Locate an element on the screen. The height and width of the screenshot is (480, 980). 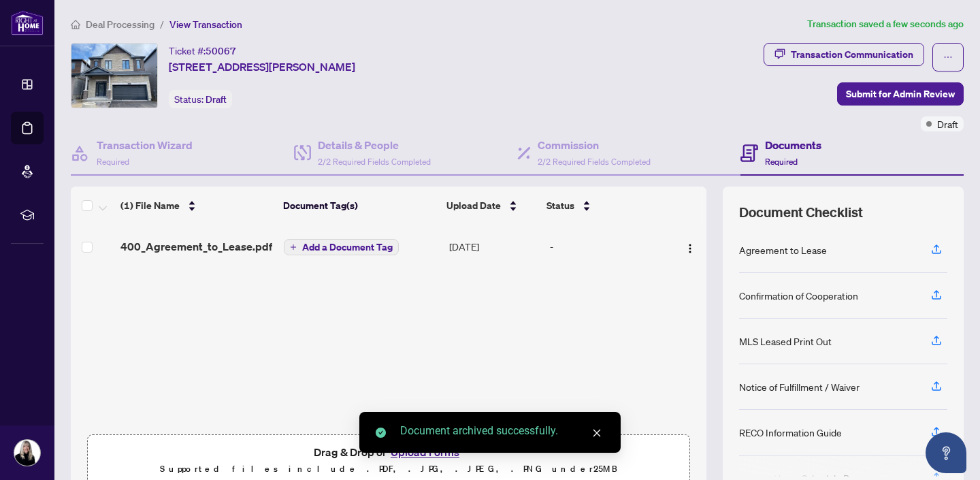
div: Agreement to Lease is located at coordinates (782, 249).